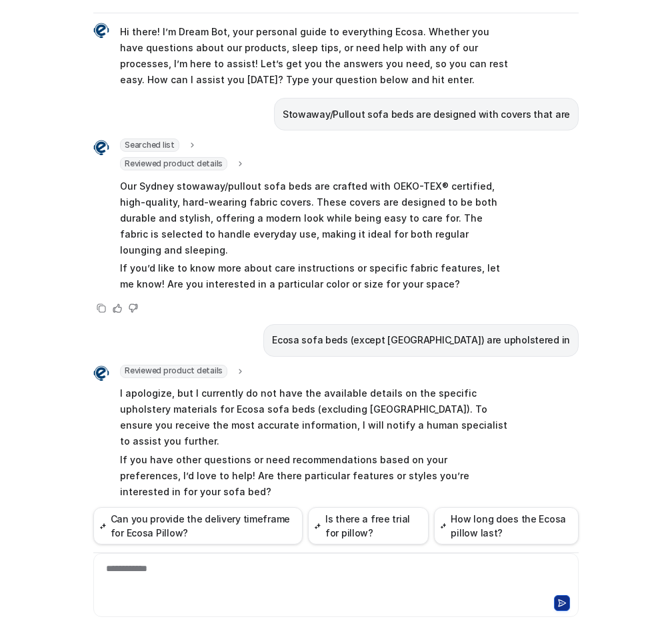  Describe the element at coordinates (368, 526) in the screenshot. I see `button: Is there a free trial for pillow?` at that location.